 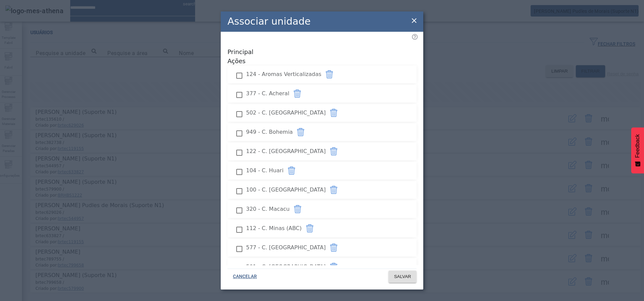 I want to click on span: Principal, so click(x=322, y=51).